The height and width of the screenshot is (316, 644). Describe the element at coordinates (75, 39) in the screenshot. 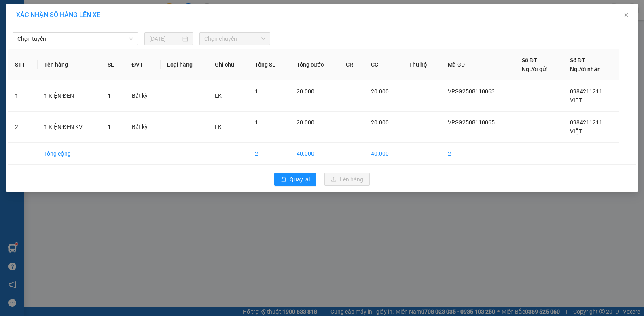

I see `span: Chọn tuyến` at that location.